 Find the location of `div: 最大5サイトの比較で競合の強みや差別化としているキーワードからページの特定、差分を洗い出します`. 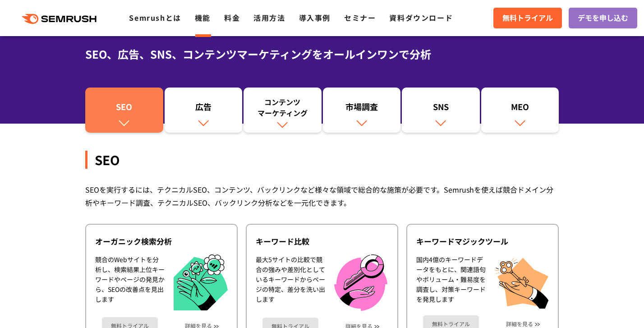

div: 最大5サイトの比較で競合の強みや差別化としているキーワードからページの特定、差分を洗い出します is located at coordinates (291, 283).